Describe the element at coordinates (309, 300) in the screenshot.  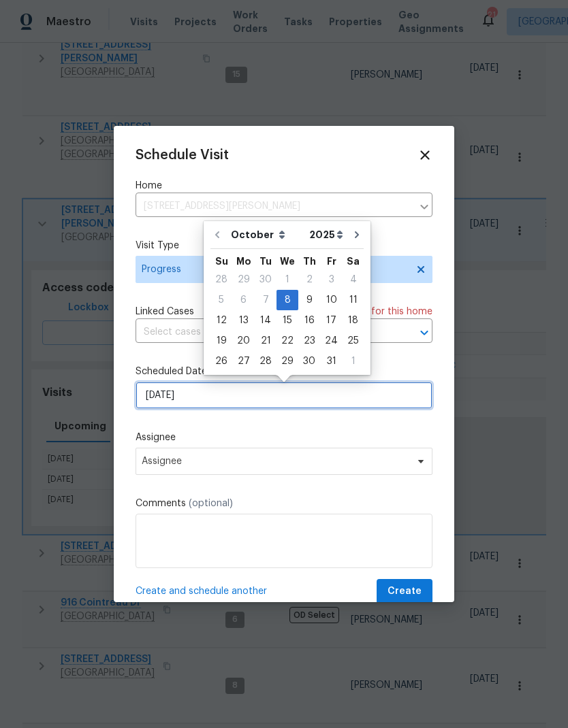
I see `div: 9` at that location.